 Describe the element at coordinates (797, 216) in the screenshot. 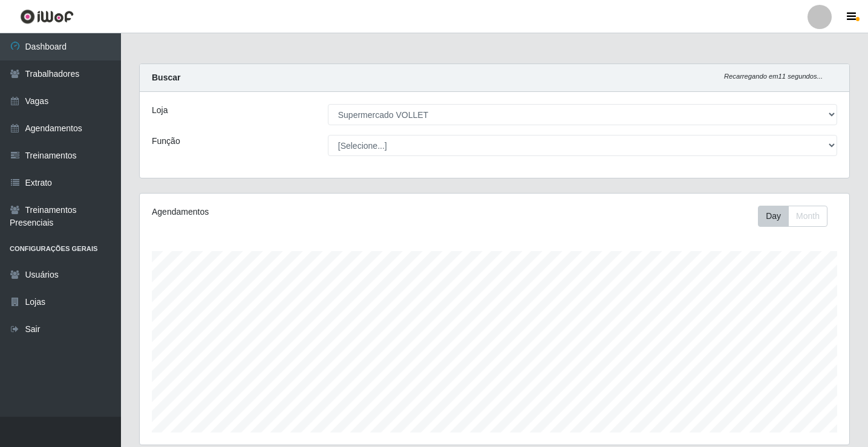

I see `div: Toolbar with button groups` at that location.